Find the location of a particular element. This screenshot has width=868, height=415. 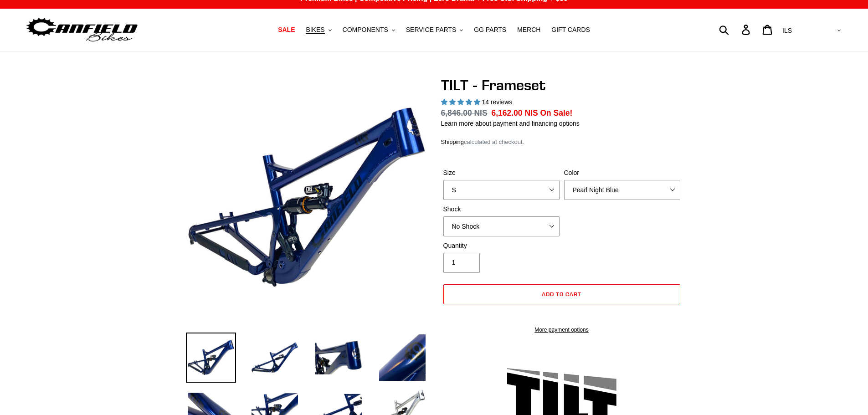

a: More payment options is located at coordinates (561, 330).